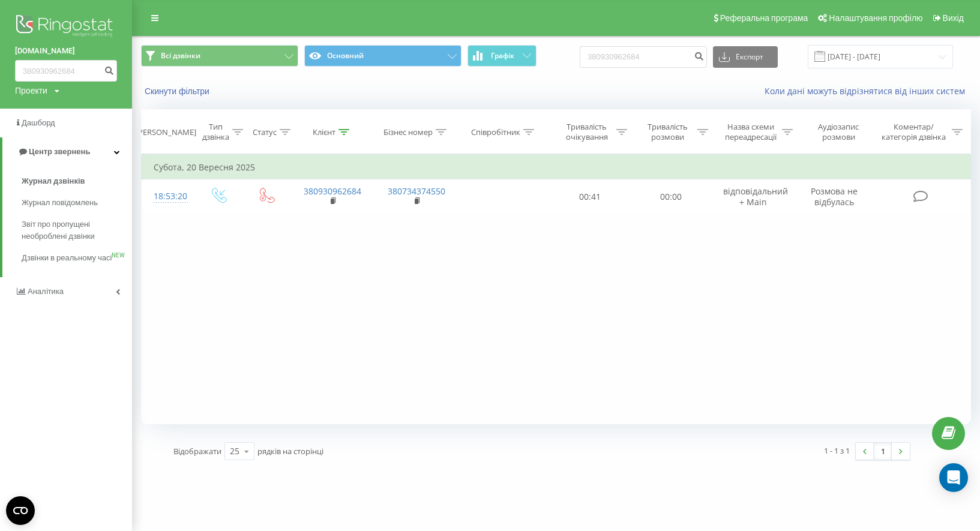 Image resolution: width=980 pixels, height=531 pixels. Describe the element at coordinates (290, 451) in the screenshot. I see `span: рядків на сторінці` at that location.